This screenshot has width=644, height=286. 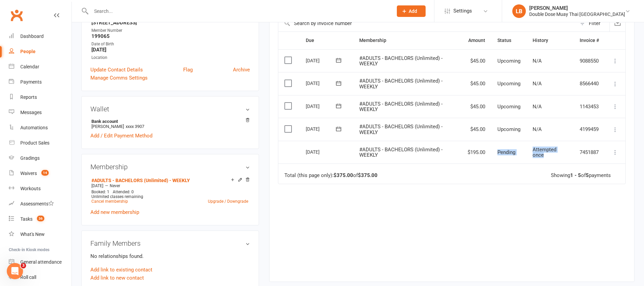 I want to click on a: Messages, so click(x=40, y=112).